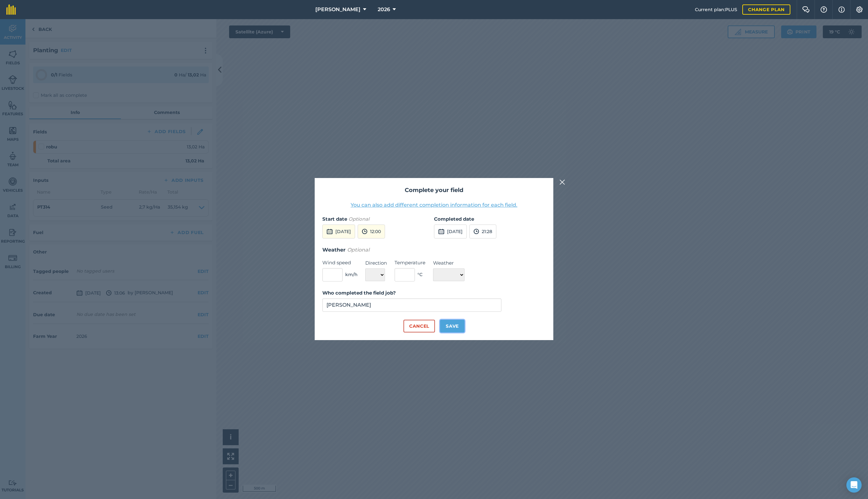 The height and width of the screenshot is (499, 868). Describe the element at coordinates (351, 275) in the screenshot. I see `span: km/h` at that location.